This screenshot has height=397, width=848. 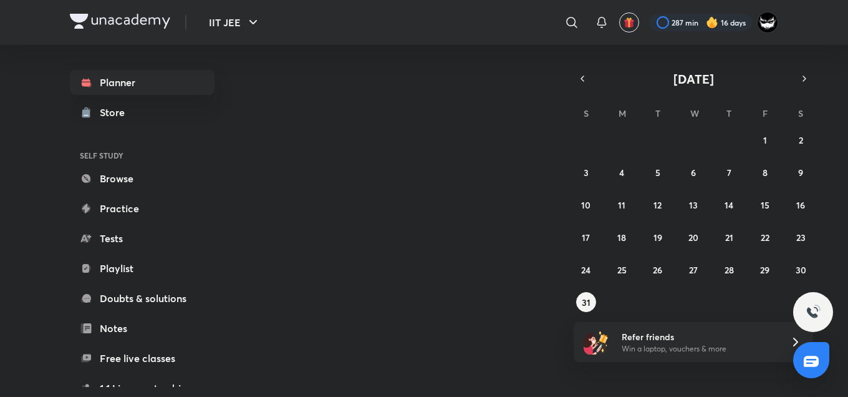 I want to click on h6: Refer friends, so click(x=699, y=336).